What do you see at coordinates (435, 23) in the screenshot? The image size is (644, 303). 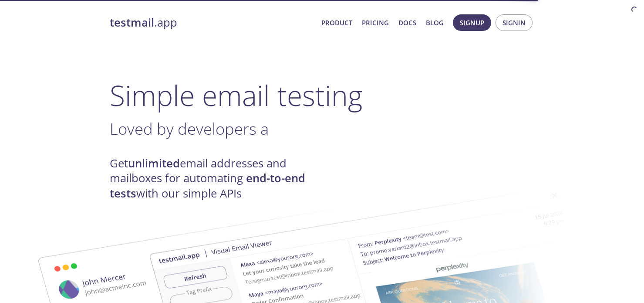 I see `a: Blog` at bounding box center [435, 23].